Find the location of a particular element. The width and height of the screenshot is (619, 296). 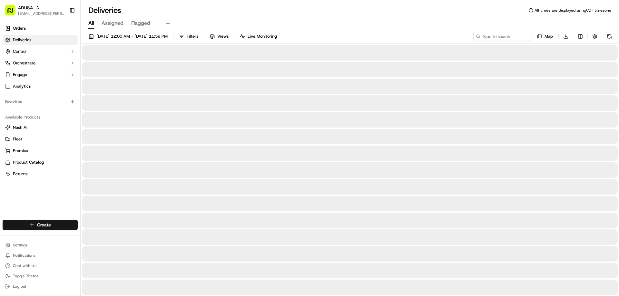

a: Promise is located at coordinates (40, 151).